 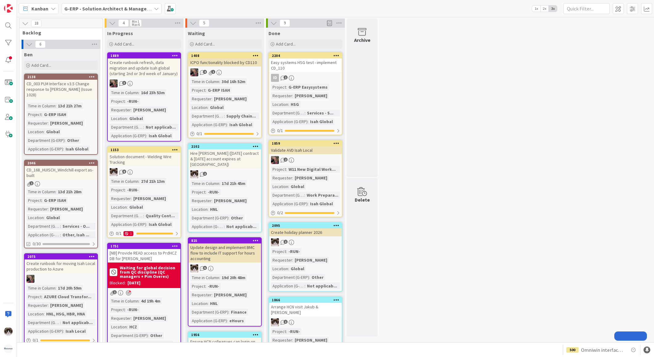 What do you see at coordinates (225, 250) in the screenshot?
I see `div: 825Update design and implement BMC flow to include IT support for hours accounting` at bounding box center [225, 250].